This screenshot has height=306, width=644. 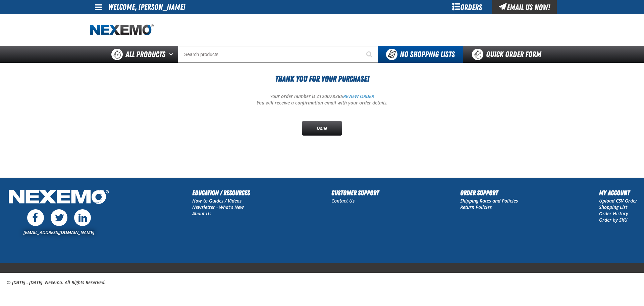 What do you see at coordinates (618, 193) in the screenshot?
I see `h2: My Account` at bounding box center [618, 193].